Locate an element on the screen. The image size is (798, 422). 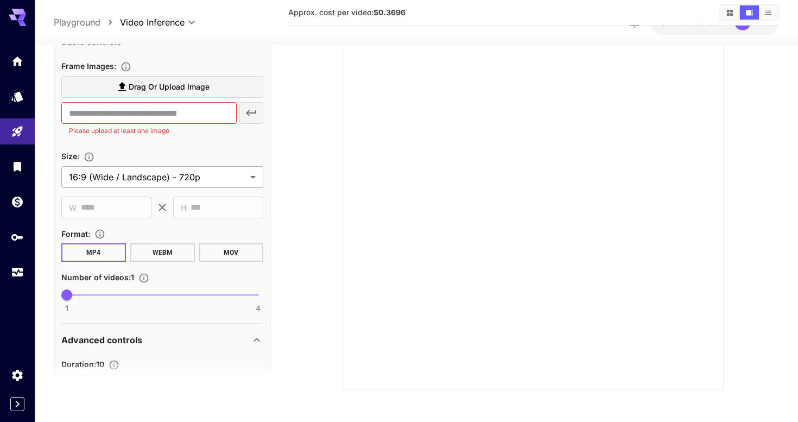
span: Duration : 10 is located at coordinates (83, 363).